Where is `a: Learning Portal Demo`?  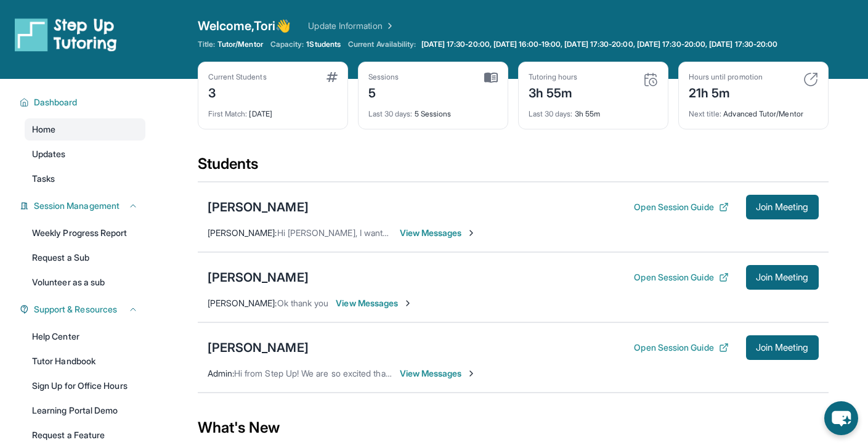 a: Learning Portal Demo is located at coordinates (85, 410).